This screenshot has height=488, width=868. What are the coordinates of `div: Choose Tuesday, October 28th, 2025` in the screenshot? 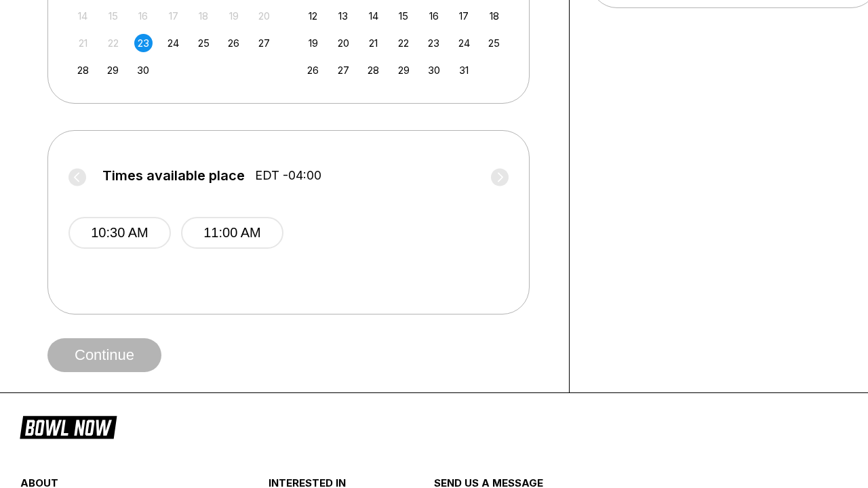 It's located at (373, 70).